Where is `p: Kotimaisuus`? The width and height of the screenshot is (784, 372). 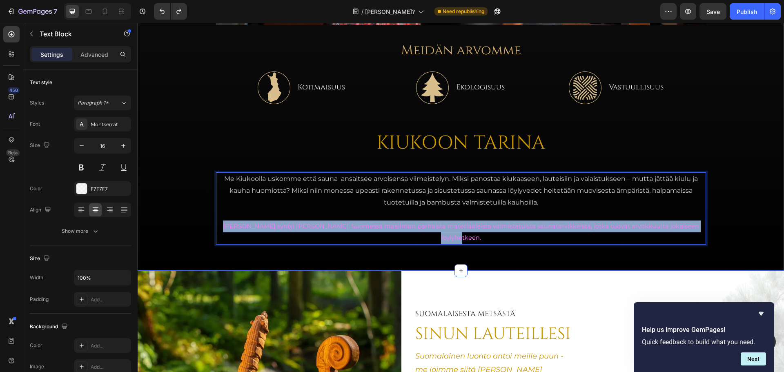 p: Kotimaisuus is located at coordinates (184, 65).